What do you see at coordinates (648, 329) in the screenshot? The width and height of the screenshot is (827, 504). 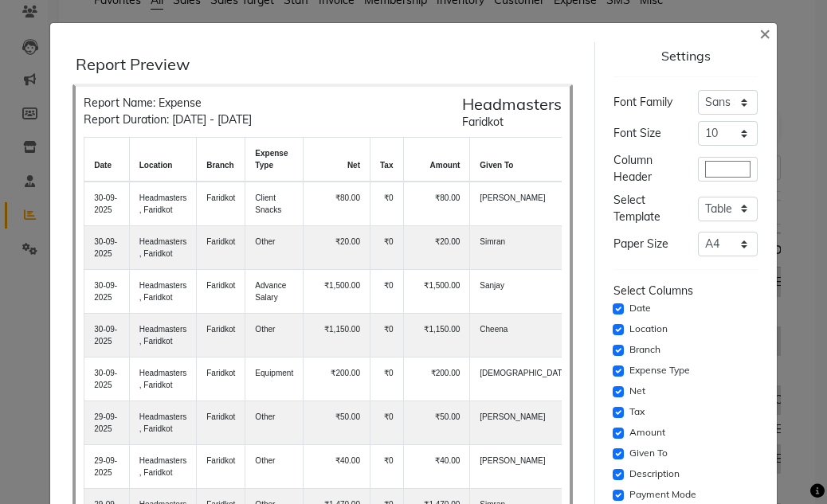 I see `label: Location` at bounding box center [648, 329].